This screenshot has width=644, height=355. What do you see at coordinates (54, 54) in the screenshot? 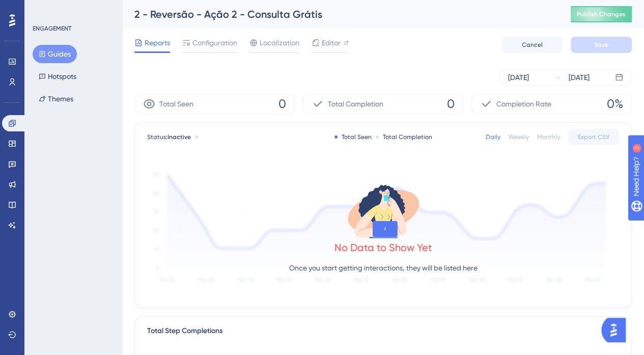
I see `button: Guides` at bounding box center [54, 54].